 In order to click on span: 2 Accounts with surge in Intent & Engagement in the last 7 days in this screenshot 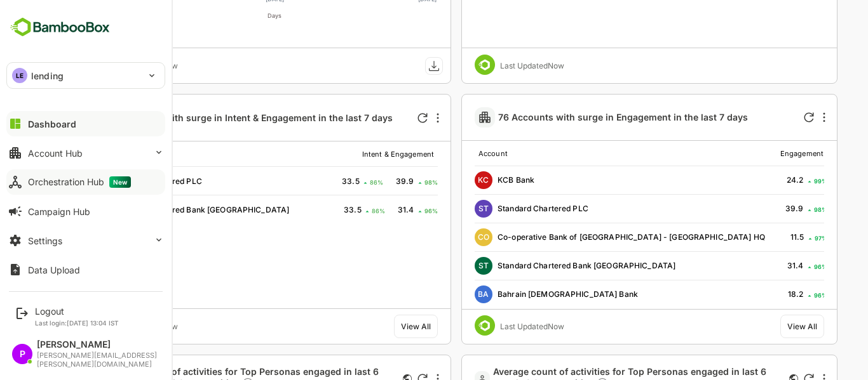, I will do `click(208, 117)`.